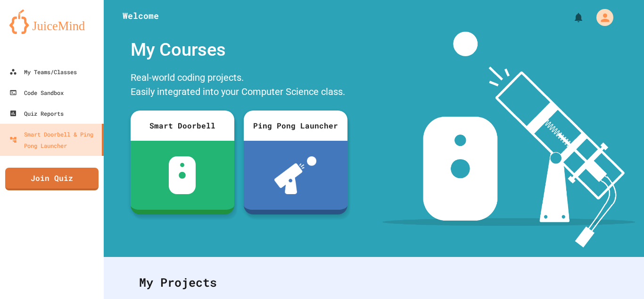 This screenshot has height=299, width=644. I want to click on div: Code Sandbox, so click(37, 93).